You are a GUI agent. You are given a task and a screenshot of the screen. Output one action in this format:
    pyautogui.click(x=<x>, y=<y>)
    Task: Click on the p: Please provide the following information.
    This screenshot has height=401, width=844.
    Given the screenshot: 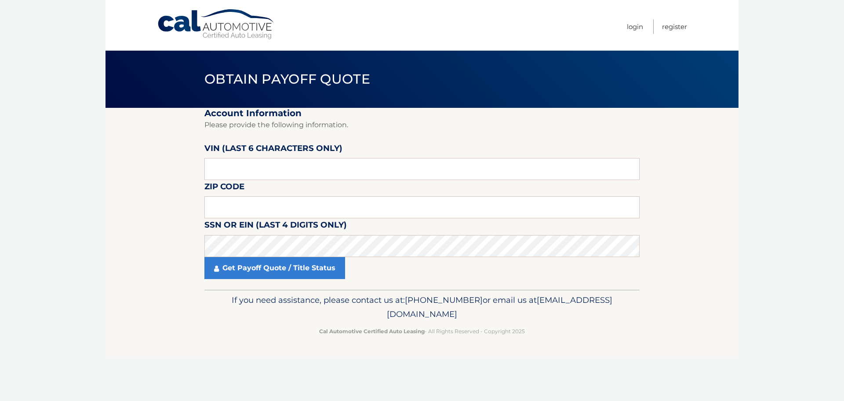 What is the action you would take?
    pyautogui.click(x=422, y=125)
    